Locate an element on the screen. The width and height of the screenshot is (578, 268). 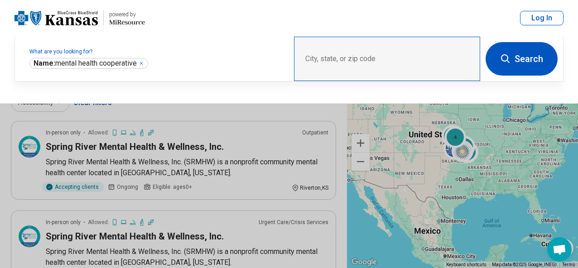
button: mental health cooperative is located at coordinates (141, 63).